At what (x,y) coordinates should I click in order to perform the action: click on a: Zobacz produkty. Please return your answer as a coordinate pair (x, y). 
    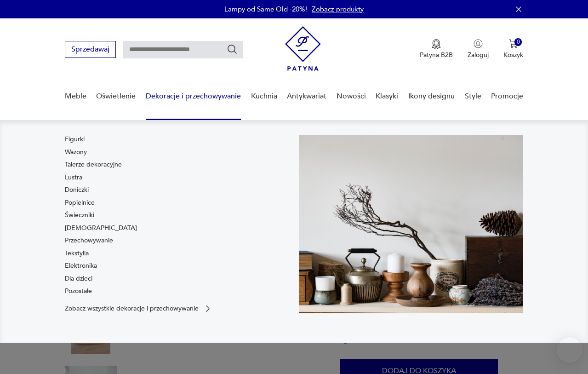
    Looking at the image, I should click on (337, 9).